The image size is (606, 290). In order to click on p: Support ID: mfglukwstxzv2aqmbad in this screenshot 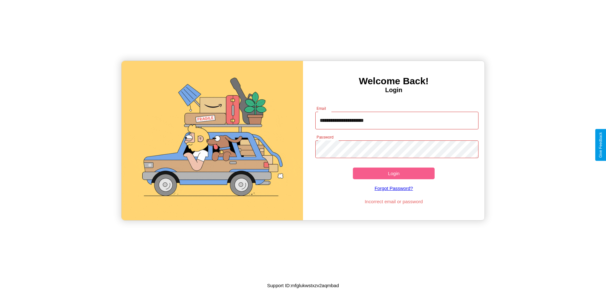, I will do `click(303, 285)`.